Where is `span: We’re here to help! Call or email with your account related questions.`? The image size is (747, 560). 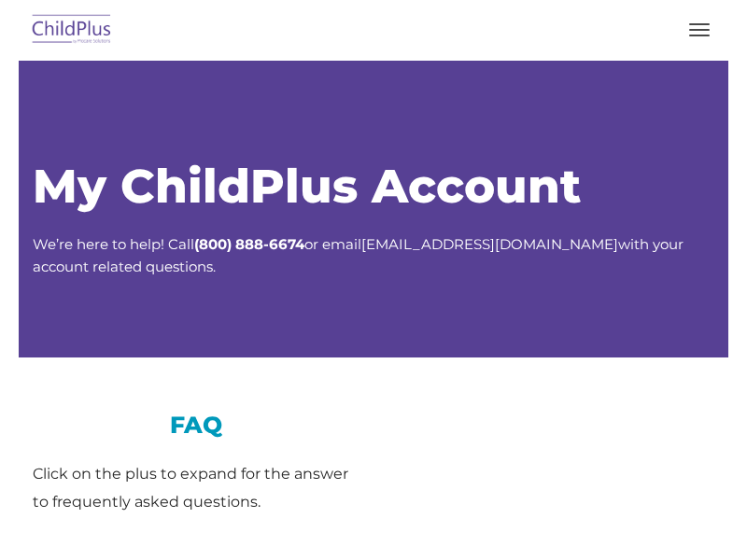 span: We’re here to help! Call or email with your account related questions. is located at coordinates (357, 255).